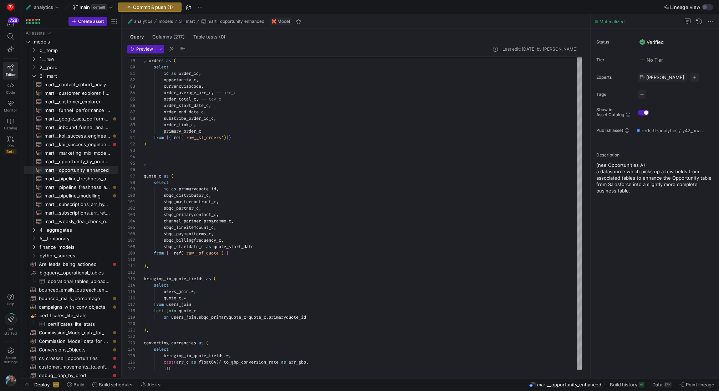  I want to click on span: 4__aggregates, so click(78, 230).